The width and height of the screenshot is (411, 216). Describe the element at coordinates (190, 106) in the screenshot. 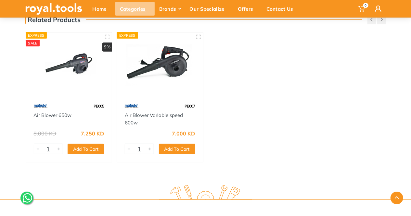

I see `span: PB007` at that location.